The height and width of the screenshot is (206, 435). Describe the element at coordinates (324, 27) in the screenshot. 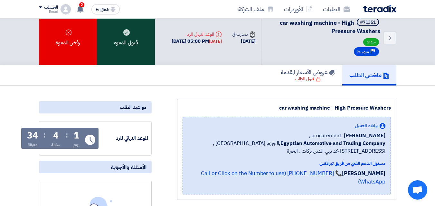

I see `h5: car washing machine - High Pressure Washers` at that location.